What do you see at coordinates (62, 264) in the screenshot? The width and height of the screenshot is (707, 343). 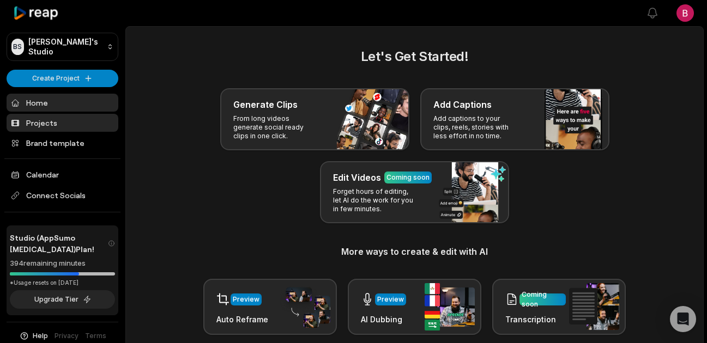 I see `div: 394 remaining minutes` at bounding box center [62, 264].